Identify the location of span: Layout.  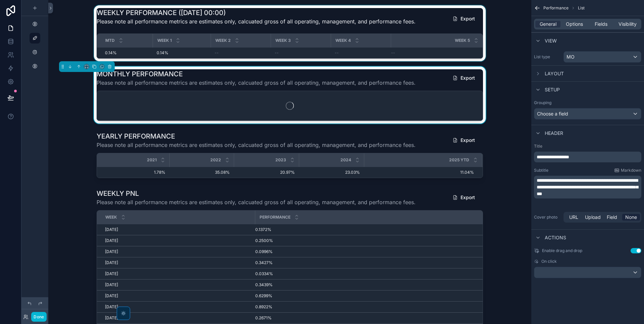
(554, 74).